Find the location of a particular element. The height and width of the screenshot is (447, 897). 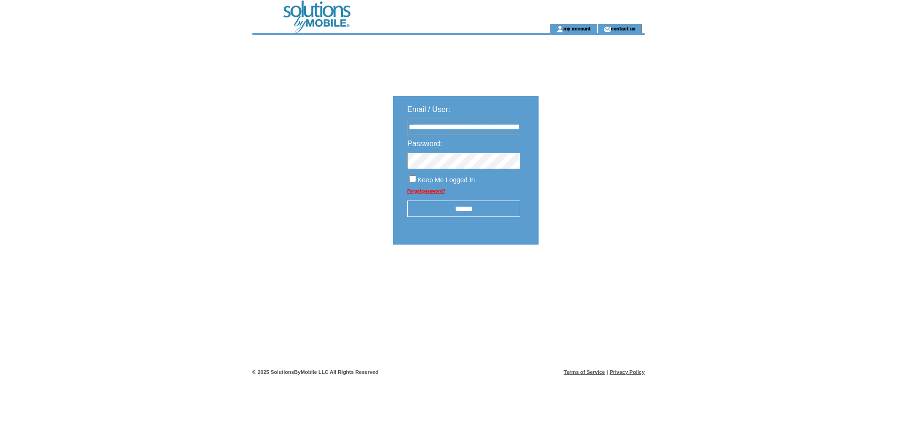

a: Forgot password? is located at coordinates (426, 191).